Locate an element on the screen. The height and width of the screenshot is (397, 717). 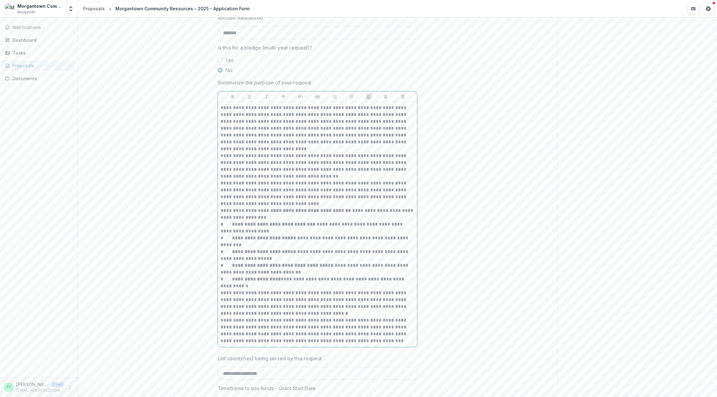
span: Yes is located at coordinates (229, 60).